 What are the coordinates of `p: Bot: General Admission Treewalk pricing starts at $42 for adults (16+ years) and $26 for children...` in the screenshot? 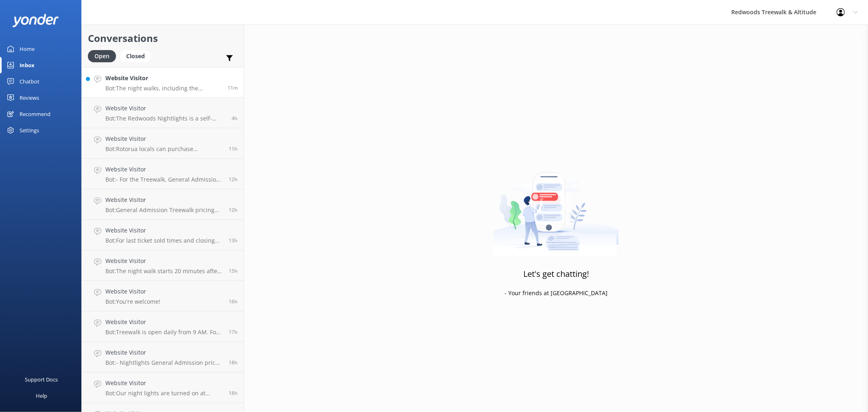 It's located at (164, 210).